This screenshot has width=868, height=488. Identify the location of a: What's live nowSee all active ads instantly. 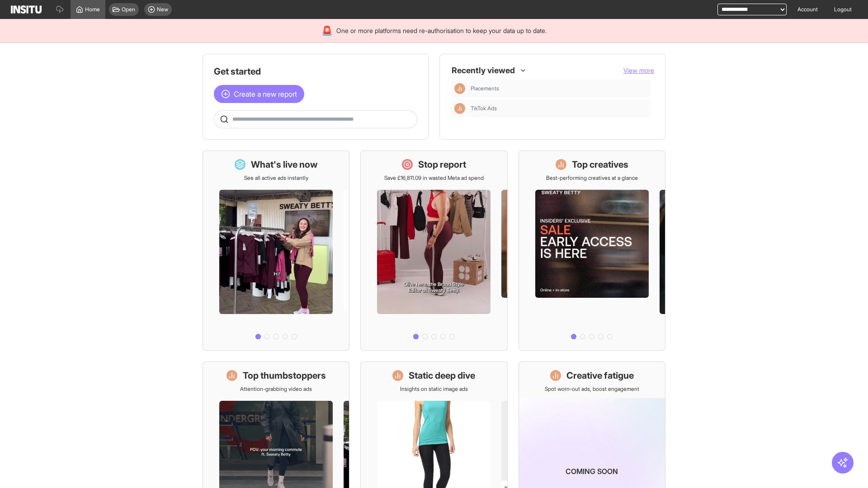
(276, 250).